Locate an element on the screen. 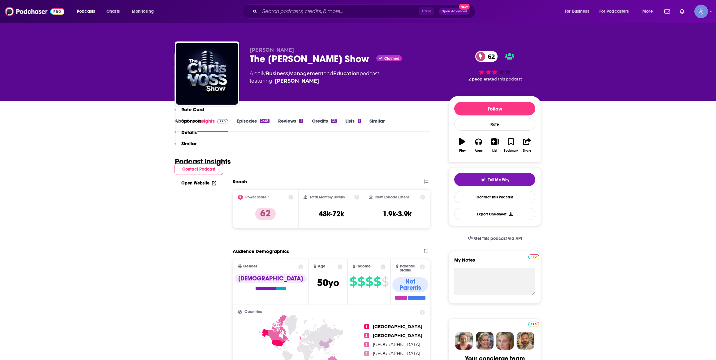  a: Podchaser - Follow, Share and Rate Podcasts is located at coordinates (35, 11).